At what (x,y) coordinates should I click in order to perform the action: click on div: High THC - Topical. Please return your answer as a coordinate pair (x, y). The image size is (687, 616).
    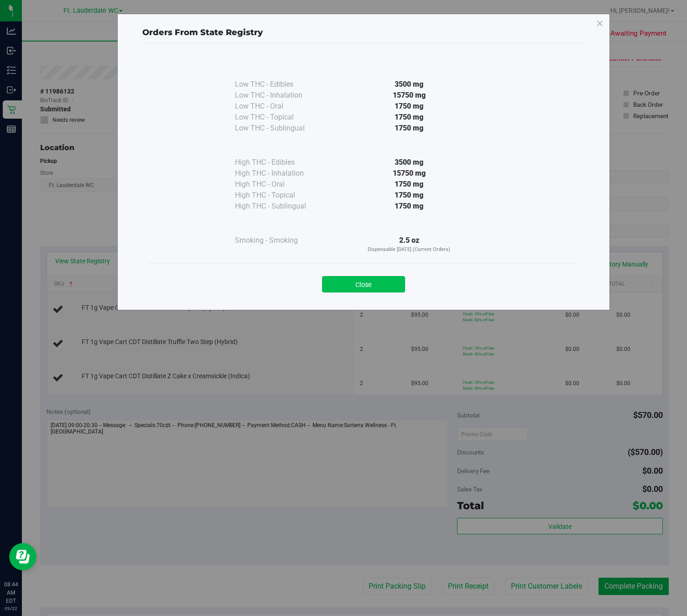
    Looking at the image, I should click on (281, 195).